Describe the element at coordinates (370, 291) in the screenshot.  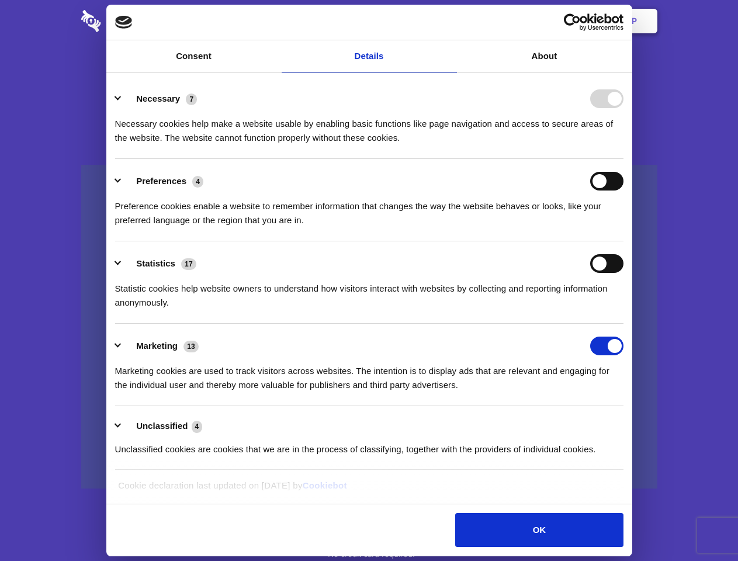
I see `div: Statistic cookies help website owners to understand how visitors interact with websites by collec...` at that location.